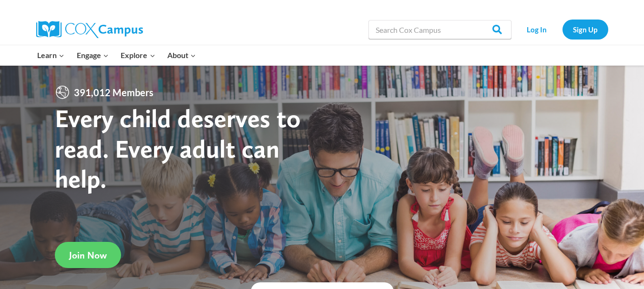  Describe the element at coordinates (536, 29) in the screenshot. I see `a: Log In` at that location.